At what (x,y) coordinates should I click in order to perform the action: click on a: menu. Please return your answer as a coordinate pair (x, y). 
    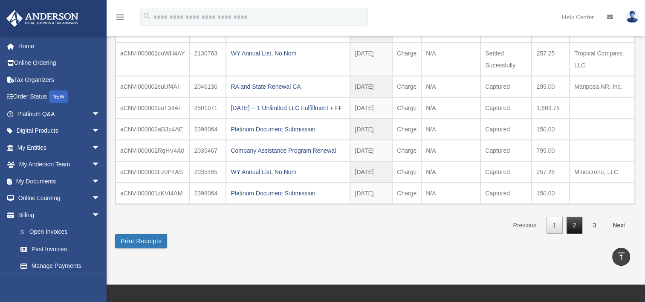
    Looking at the image, I should click on (120, 18).